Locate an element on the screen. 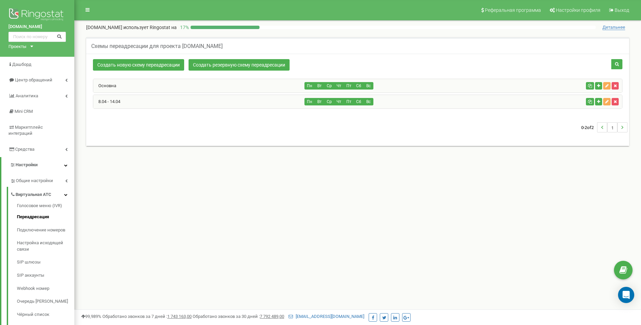 This screenshot has width=641, height=325. a: Настройки is located at coordinates (38, 165).